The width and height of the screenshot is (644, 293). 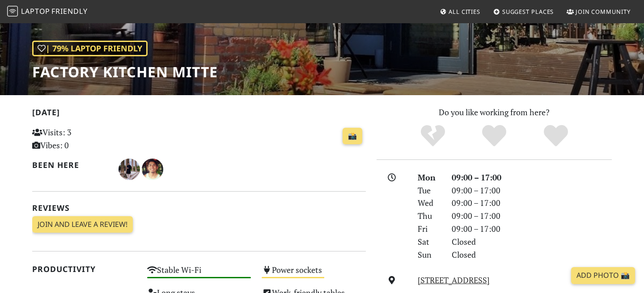 What do you see at coordinates (313, 274) in the screenshot?
I see `div: Power sockets` at bounding box center [313, 274].